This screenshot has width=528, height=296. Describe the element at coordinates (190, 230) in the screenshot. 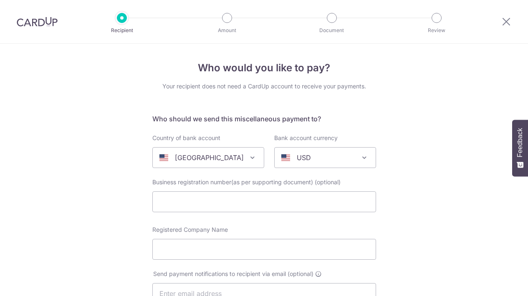

I see `span: Registered Company Name` at that location.